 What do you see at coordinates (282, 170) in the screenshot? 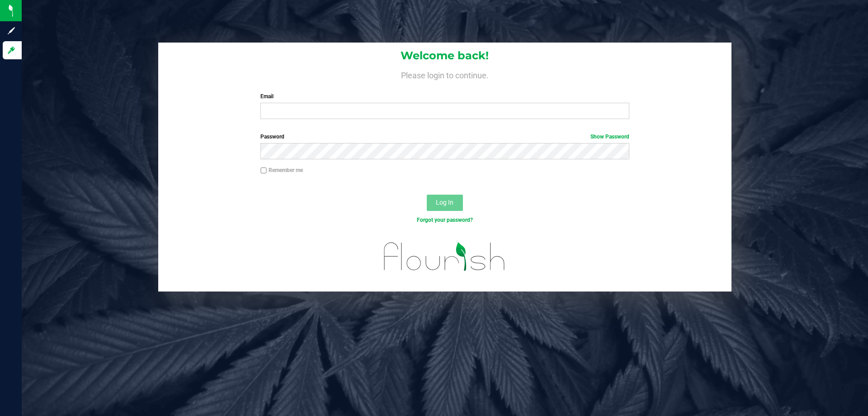
I see `label: Remember me` at bounding box center [282, 170].